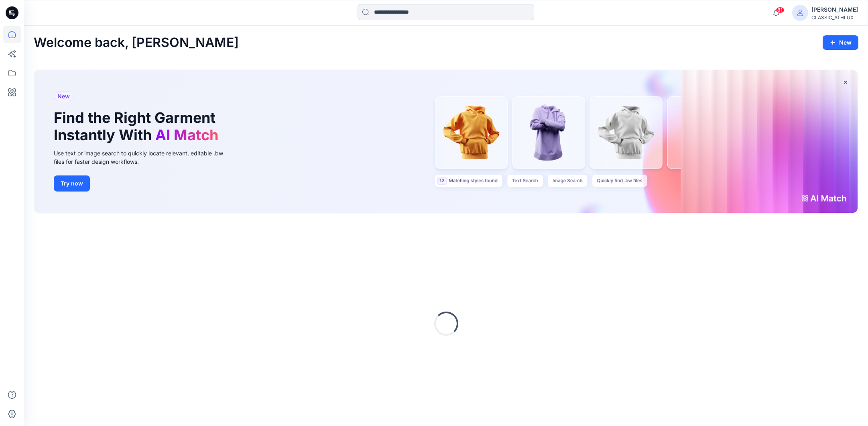 The width and height of the screenshot is (868, 426). What do you see at coordinates (144, 158) in the screenshot?
I see `div: Use text or image search to quickly locate relevant, editable .bw files for faster design workflows.` at bounding box center [144, 158].